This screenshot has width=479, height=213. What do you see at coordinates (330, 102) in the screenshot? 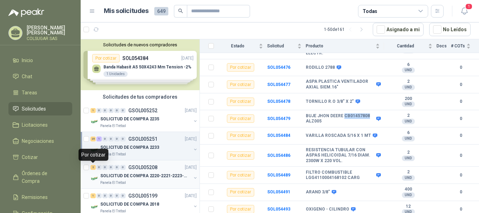
I see `b: TORNILLO R.O 3/8" X 2"` at bounding box center [330, 102].